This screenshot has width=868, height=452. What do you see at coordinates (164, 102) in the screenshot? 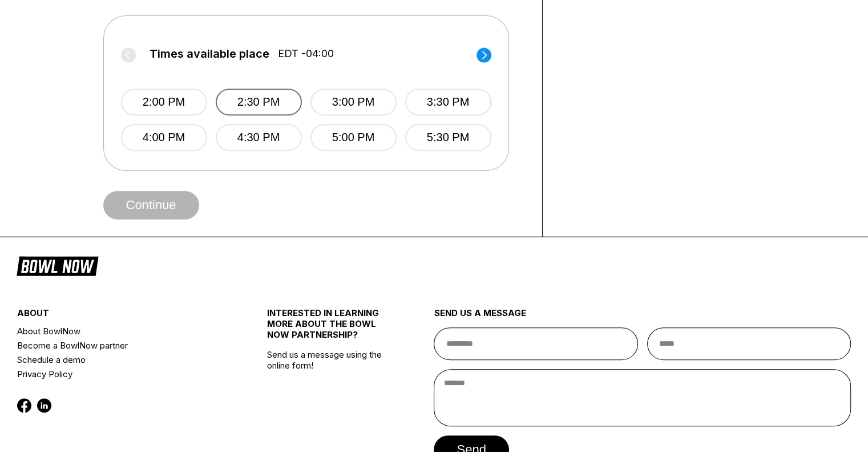
I see `button: 2:00 PM` at bounding box center [164, 102].